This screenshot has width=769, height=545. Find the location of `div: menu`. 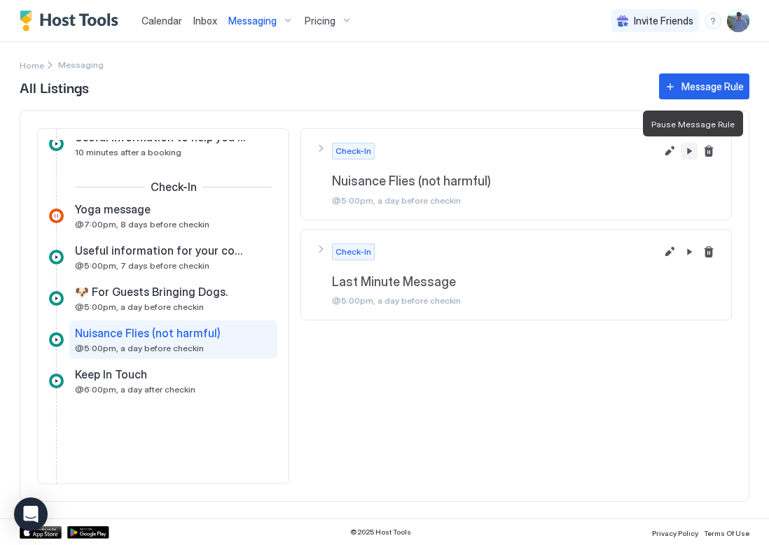

div: menu is located at coordinates (713, 21).